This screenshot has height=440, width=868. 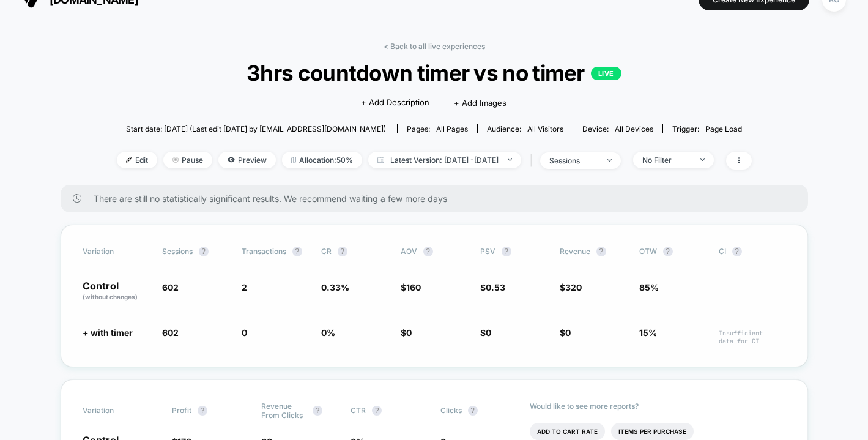 What do you see at coordinates (752, 252) in the screenshot?
I see `span: CI` at bounding box center [752, 252].